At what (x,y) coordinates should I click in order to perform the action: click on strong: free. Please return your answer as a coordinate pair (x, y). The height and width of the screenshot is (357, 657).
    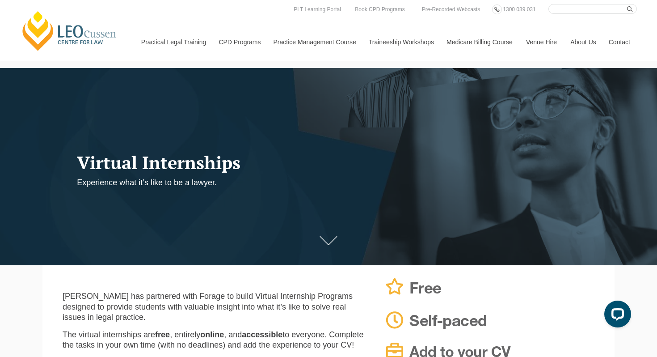
    Looking at the image, I should click on (162, 334).